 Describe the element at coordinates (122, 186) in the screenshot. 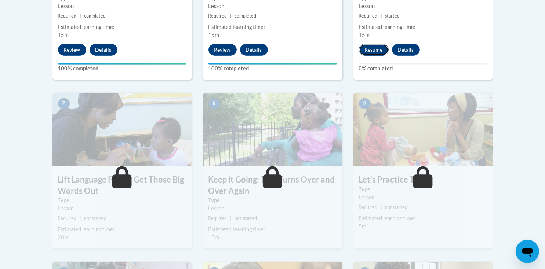

I see `h3: Lift Language Part 2: Get Those Big Words Out` at that location.